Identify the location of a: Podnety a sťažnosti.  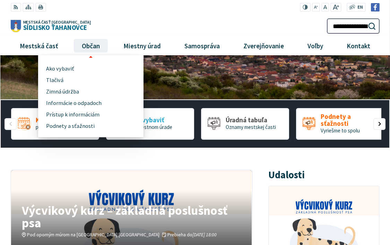
(91, 126).